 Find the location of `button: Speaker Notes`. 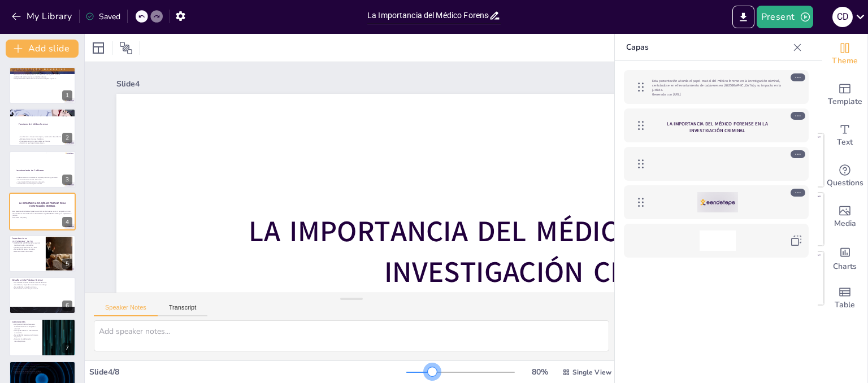

button: Speaker Notes is located at coordinates (125, 311).